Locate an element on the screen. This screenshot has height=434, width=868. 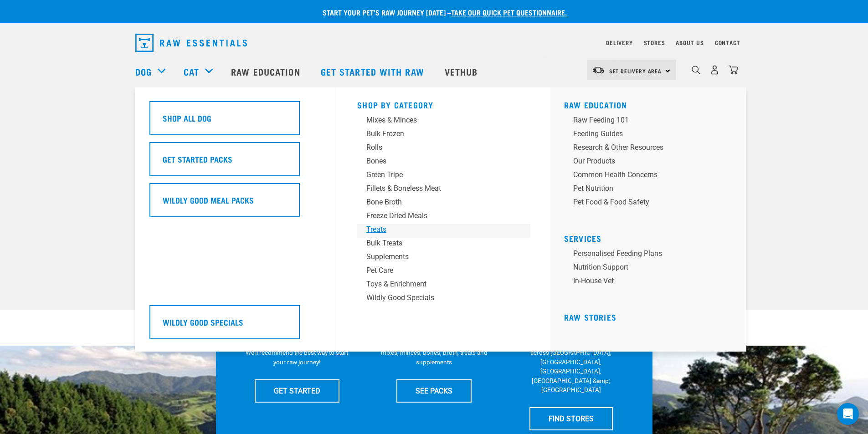
div: Feeding Guides is located at coordinates (645, 134).